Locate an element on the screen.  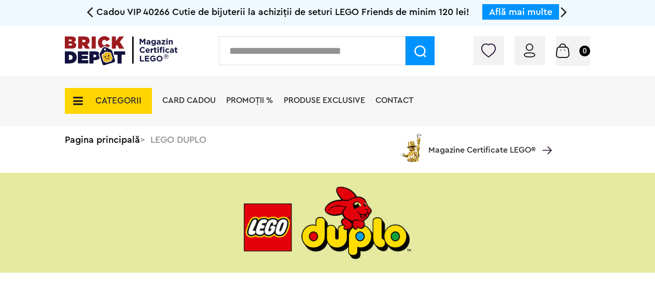
a: Magazine Certificate LEGO® is located at coordinates (543, 137).